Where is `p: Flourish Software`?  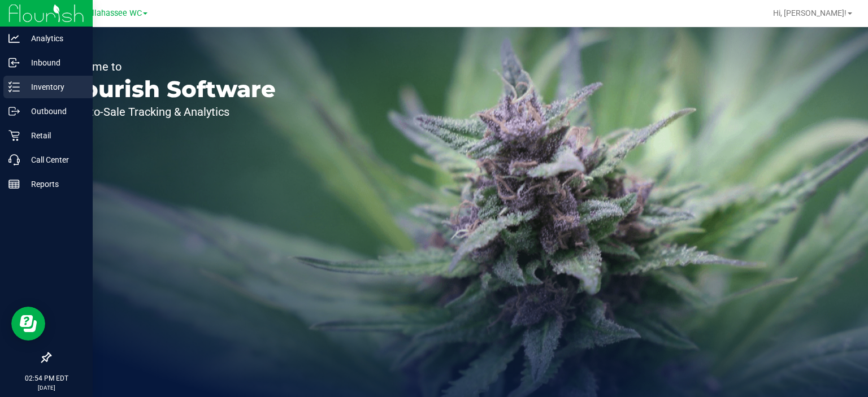
p: Flourish Software is located at coordinates (168, 89).